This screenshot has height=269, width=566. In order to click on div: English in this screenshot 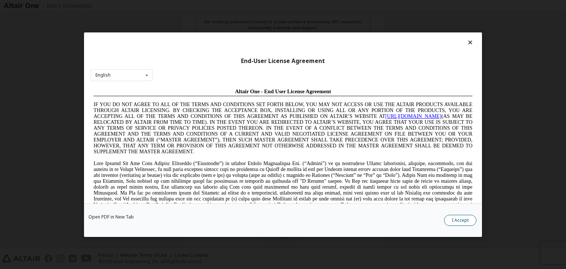, I will do `click(103, 75)`.